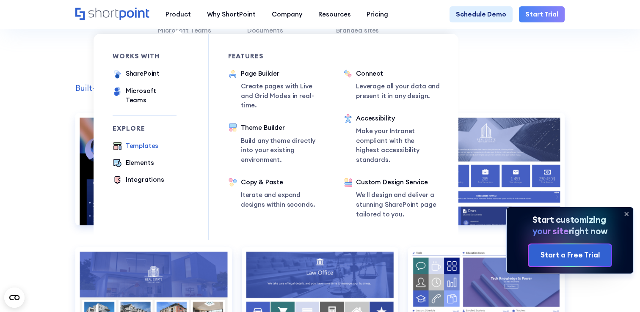 The width and height of the screenshot is (640, 312). Describe the element at coordinates (178, 14) in the screenshot. I see `div: Product` at that location.